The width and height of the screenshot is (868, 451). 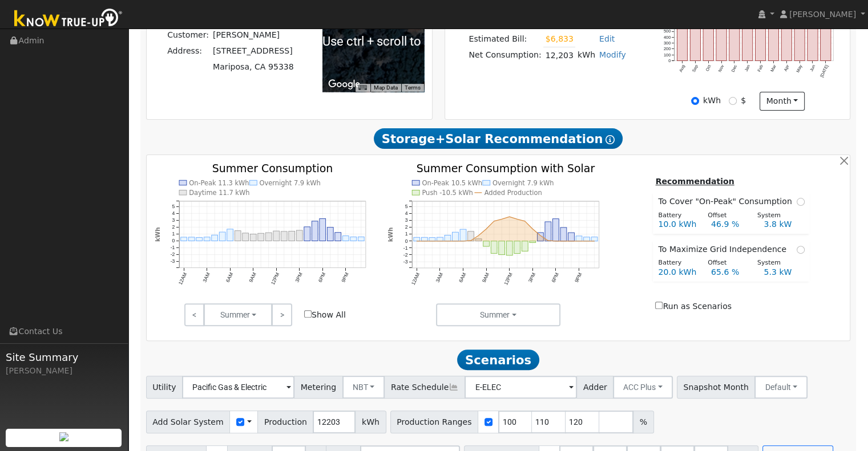 I want to click on input: Select a Utility, so click(x=238, y=387).